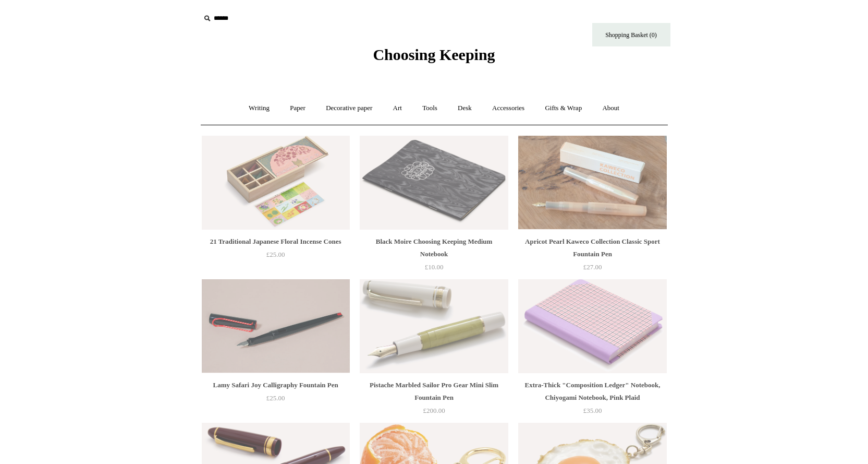  What do you see at coordinates (433, 54) in the screenshot?
I see `span: Choosing Keeping` at bounding box center [433, 54].